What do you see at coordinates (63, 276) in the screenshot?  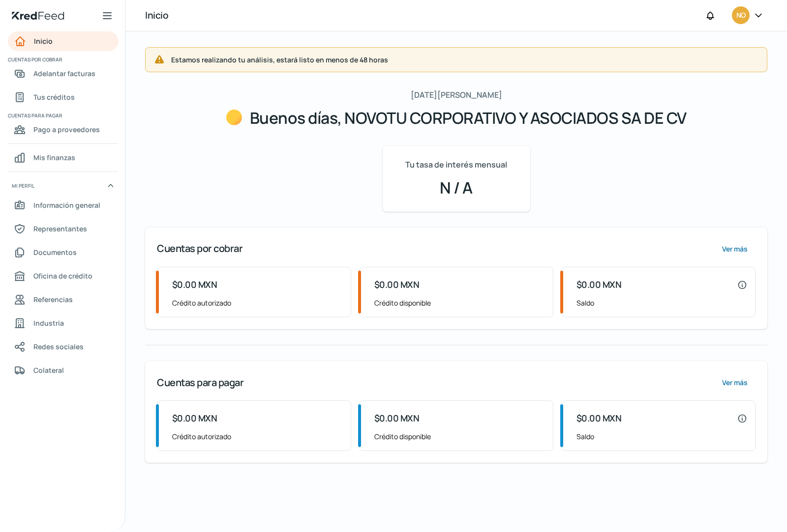 I see `a: Oficina de crédito` at bounding box center [63, 276].